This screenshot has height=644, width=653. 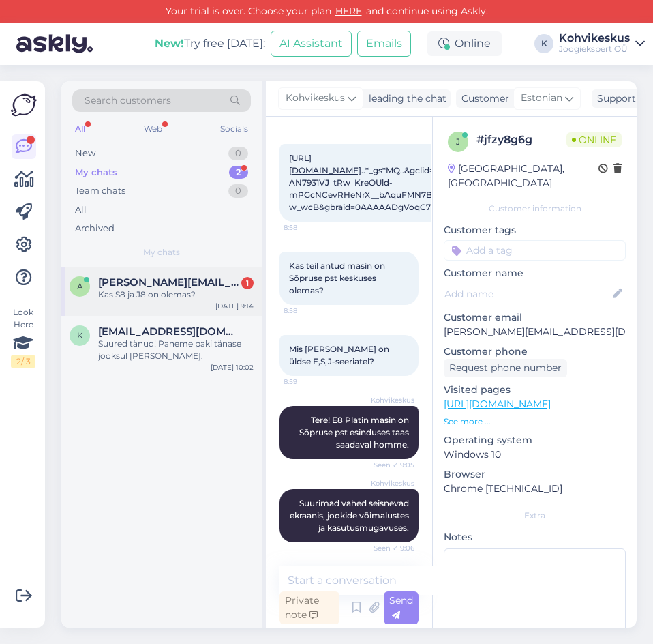 What do you see at coordinates (384, 44) in the screenshot?
I see `button: Emails` at bounding box center [384, 44].